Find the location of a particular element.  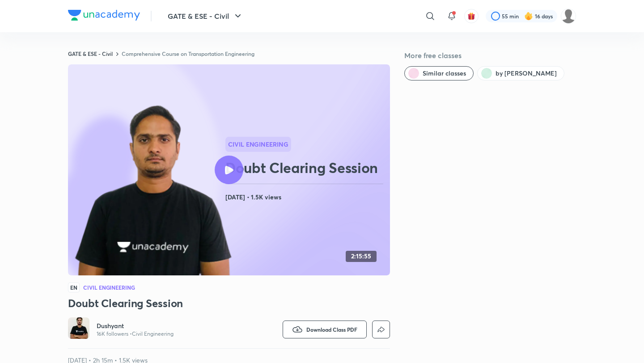

button: Download Class PDF is located at coordinates (325, 329).